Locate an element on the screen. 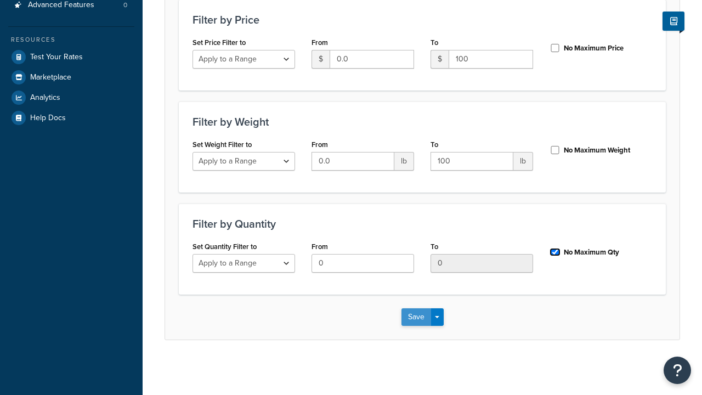 The image size is (702, 395). span: Help Docs is located at coordinates (48, 118).